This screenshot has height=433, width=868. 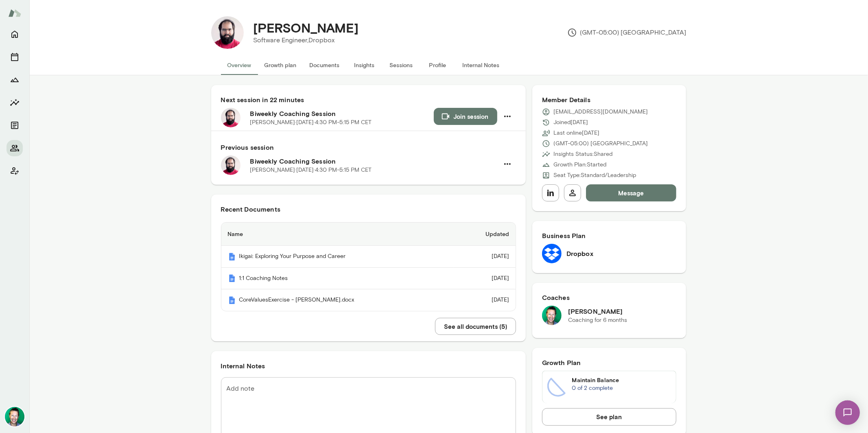 What do you see at coordinates (609, 363) in the screenshot?
I see `h6: Growth Plan` at bounding box center [609, 363].